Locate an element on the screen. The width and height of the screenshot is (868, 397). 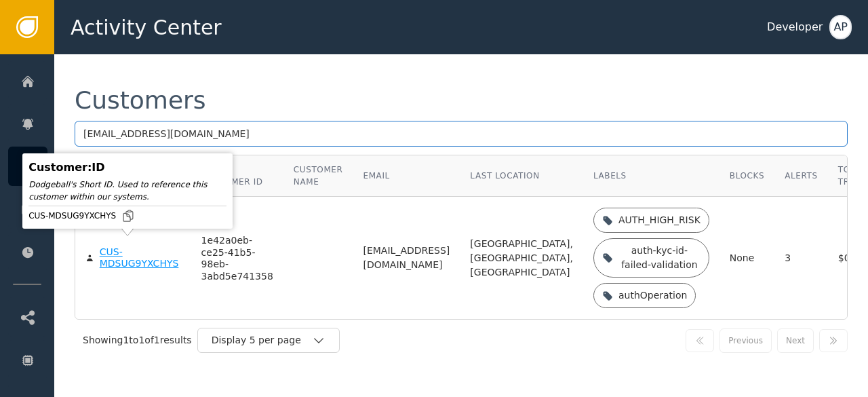
div: AP is located at coordinates (840, 27).